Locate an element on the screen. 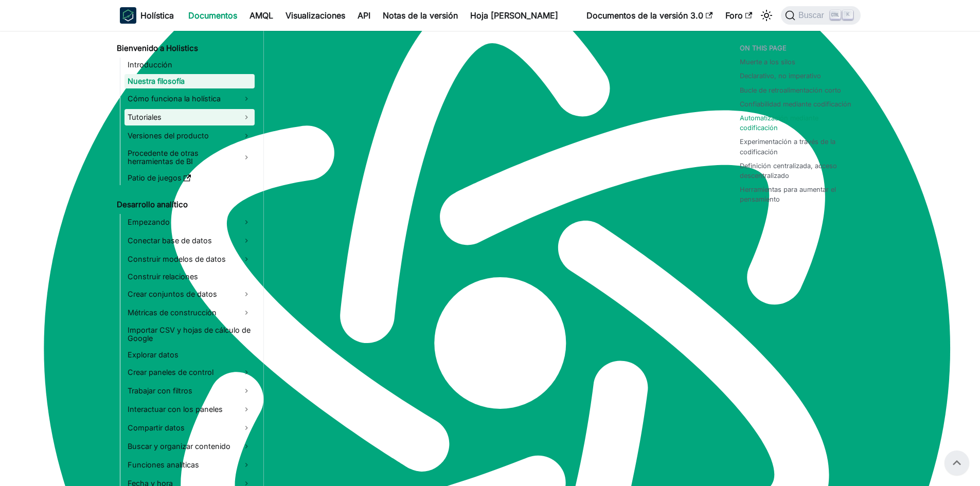 The height and width of the screenshot is (486, 980). font: Declarativo, no imperativo is located at coordinates (780, 76).